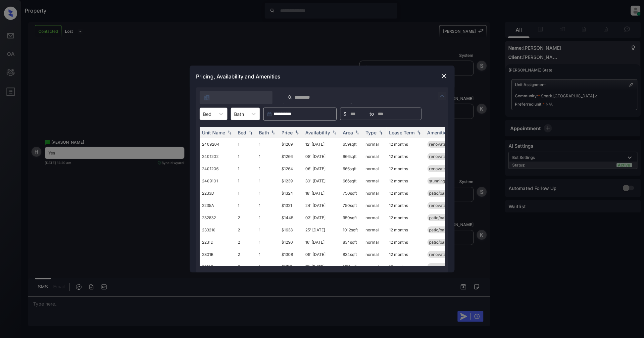 Image resolution: width=644 pixels, height=338 pixels. I want to click on div: Lease Term, so click(402, 133).